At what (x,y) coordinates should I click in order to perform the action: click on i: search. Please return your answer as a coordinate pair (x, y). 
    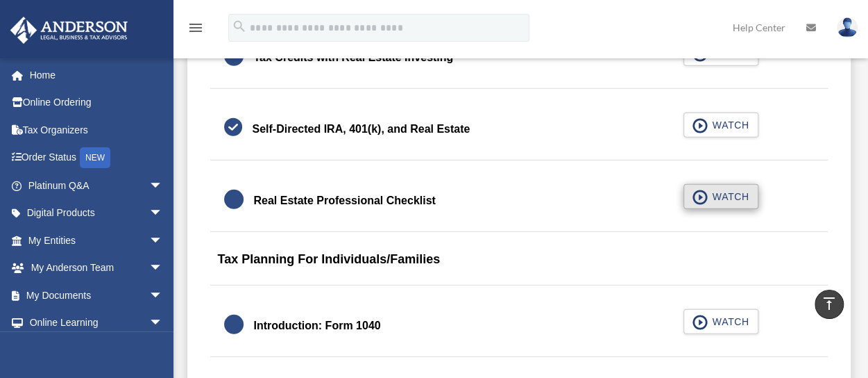
    Looking at the image, I should click on (240, 26).